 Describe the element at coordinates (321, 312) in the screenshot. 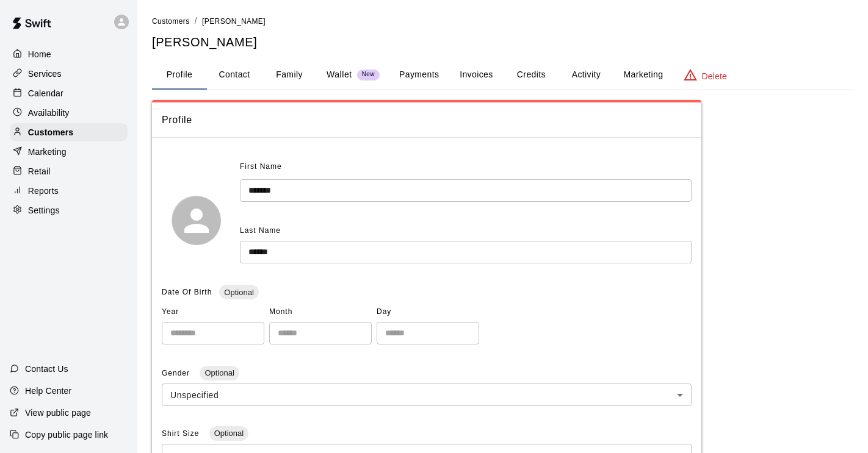

I see `span: Month` at that location.